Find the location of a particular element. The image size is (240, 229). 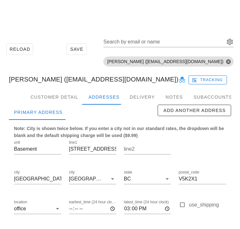

label: location is located at coordinates (20, 202).